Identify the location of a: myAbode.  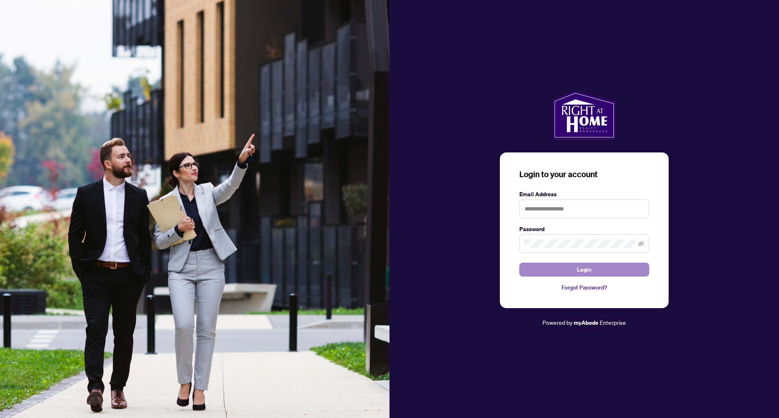
(586, 323).